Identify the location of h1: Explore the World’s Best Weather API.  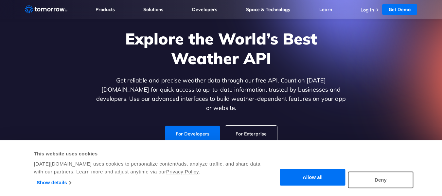
(221, 48).